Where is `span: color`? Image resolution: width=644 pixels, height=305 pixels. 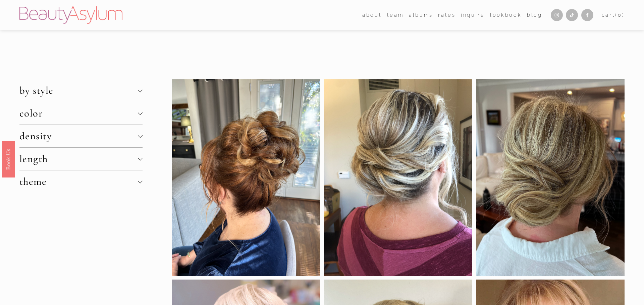 span: color is located at coordinates (78, 113).